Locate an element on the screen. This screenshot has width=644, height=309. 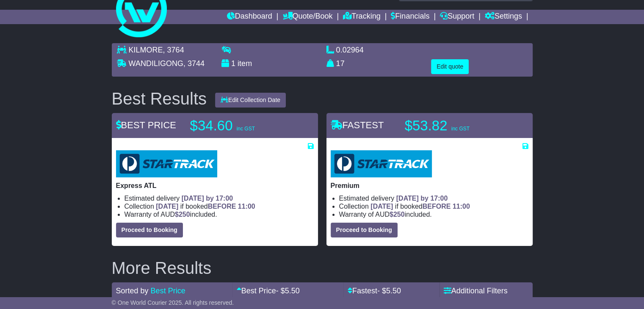
span: 17 is located at coordinates (341, 63).